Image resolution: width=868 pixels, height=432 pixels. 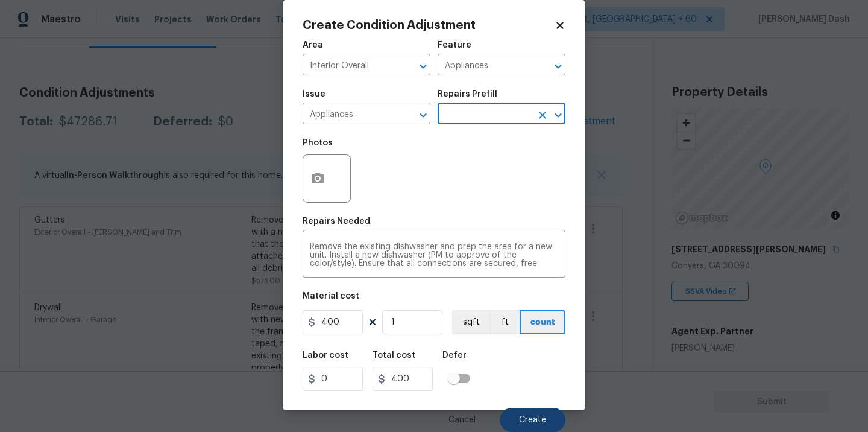 What do you see at coordinates (434, 256) in the screenshot?
I see `textarea: Remove the existing dishwasher and prep the area for a new unit. Install a new dishwasher (PM to ...` at bounding box center [434, 256].